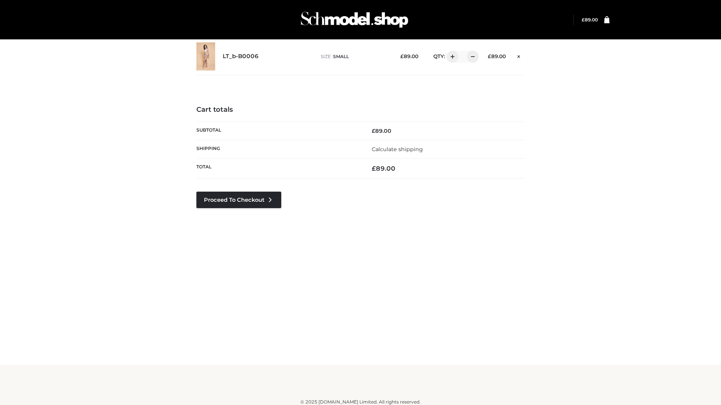 The image size is (721, 405). Describe the element at coordinates (278, 169) in the screenshot. I see `th: Total` at that location.